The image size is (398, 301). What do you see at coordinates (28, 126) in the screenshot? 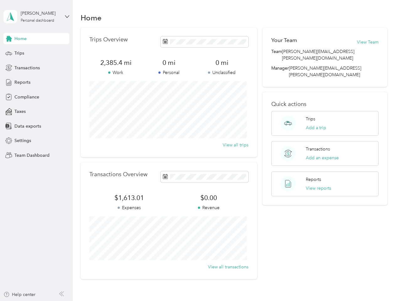
I see `span: Data exports` at bounding box center [28, 126].